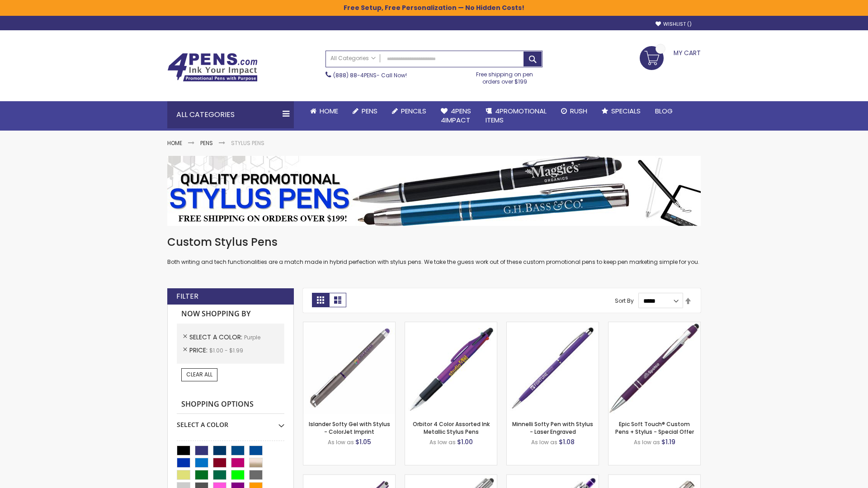 Image resolution: width=868 pixels, height=488 pixels. I want to click on a: Rush, so click(574, 111).